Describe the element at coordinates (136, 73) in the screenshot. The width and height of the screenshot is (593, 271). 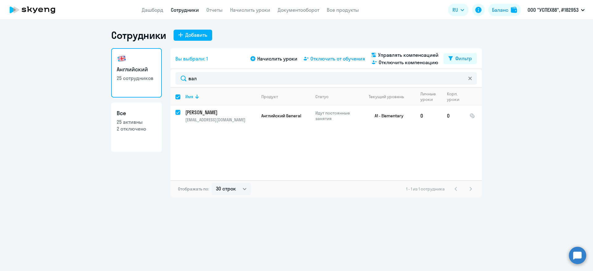
I see `a: Английский25 сотрудников` at that location.